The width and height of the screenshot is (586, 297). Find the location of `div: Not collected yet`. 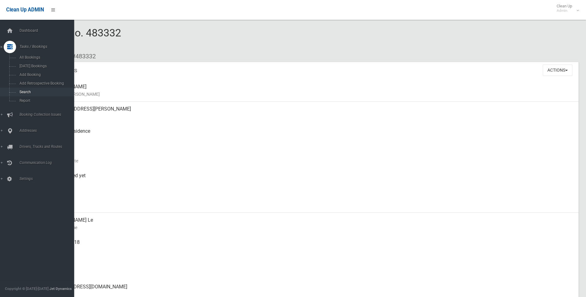

div: Not collected yet is located at coordinates (311, 179).